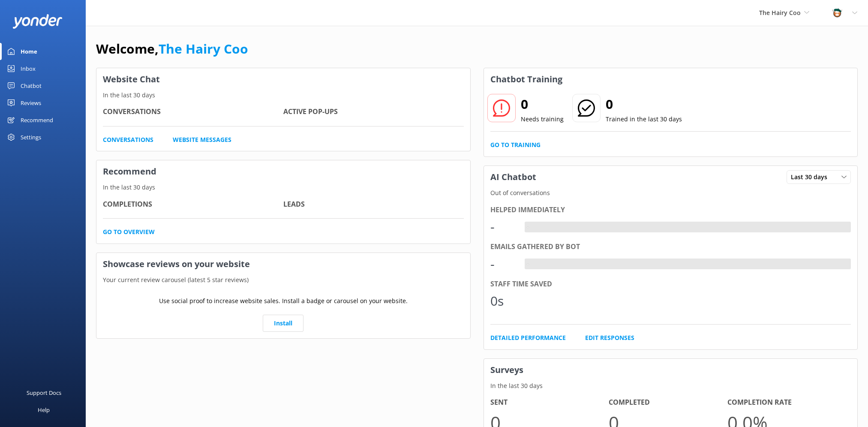 The image size is (868, 427). What do you see at coordinates (43, 393) in the screenshot?
I see `div: Support Docs` at bounding box center [43, 393].